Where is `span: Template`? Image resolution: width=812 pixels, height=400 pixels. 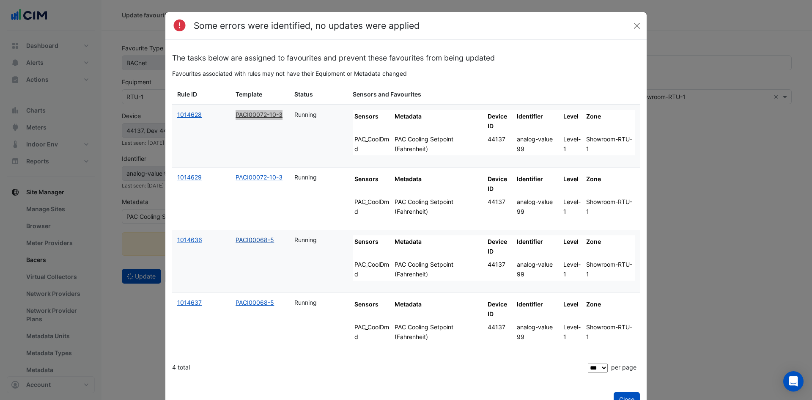 span: Template is located at coordinates (249, 94).